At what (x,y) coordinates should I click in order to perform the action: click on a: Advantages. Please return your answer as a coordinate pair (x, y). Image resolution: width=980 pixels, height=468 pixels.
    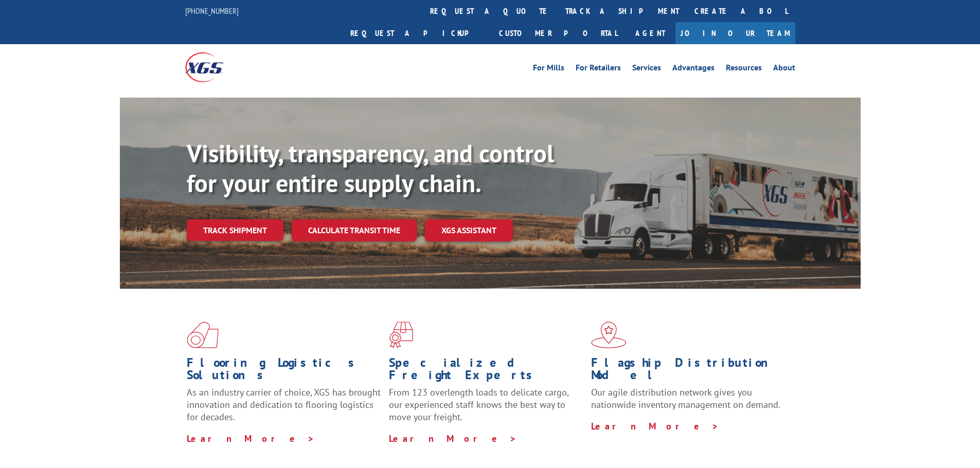
    Looking at the image, I should click on (693, 69).